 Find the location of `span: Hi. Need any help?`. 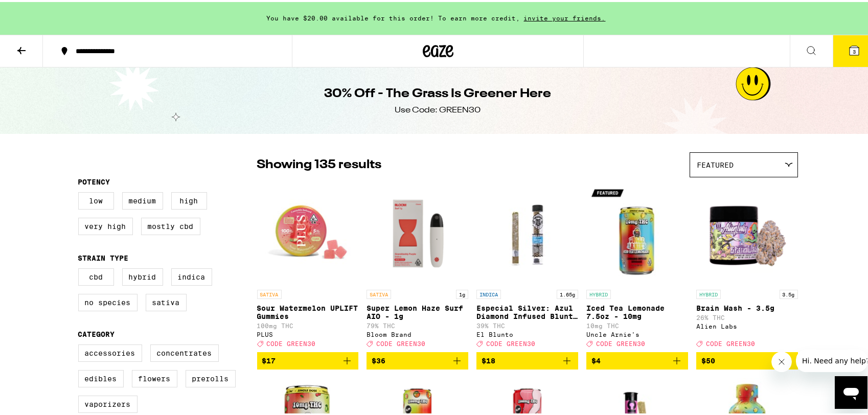

span: Hi. Need any help? is located at coordinates (40, 11).